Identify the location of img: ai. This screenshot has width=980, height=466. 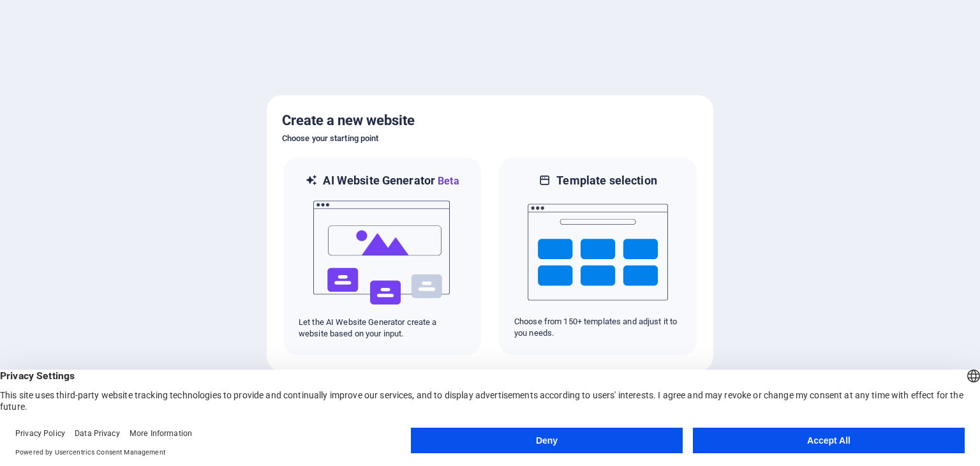
(382, 253).